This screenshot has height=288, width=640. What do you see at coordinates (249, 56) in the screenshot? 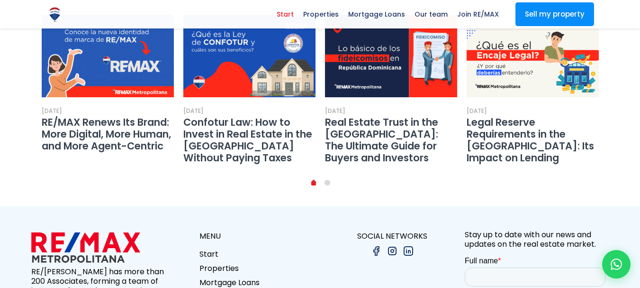
I see `a: Confotur Law: How to Invest in Real Estate in the Dominican Republic Without Paying Taxes` at bounding box center [249, 56].